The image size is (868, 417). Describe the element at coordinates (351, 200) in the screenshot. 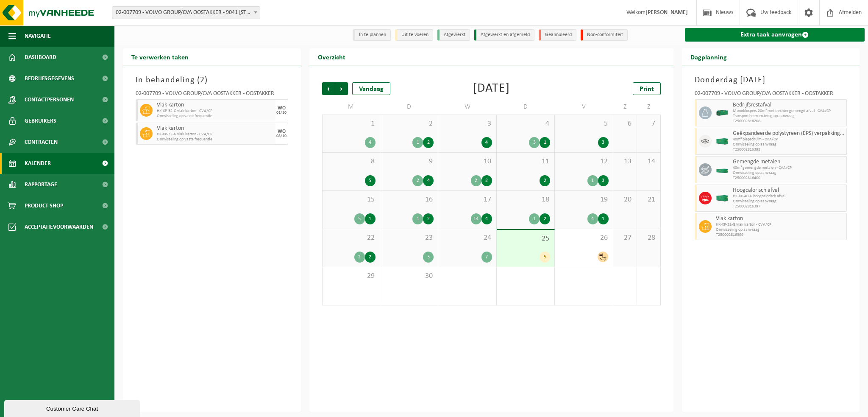

I see `span: 15` at that location.